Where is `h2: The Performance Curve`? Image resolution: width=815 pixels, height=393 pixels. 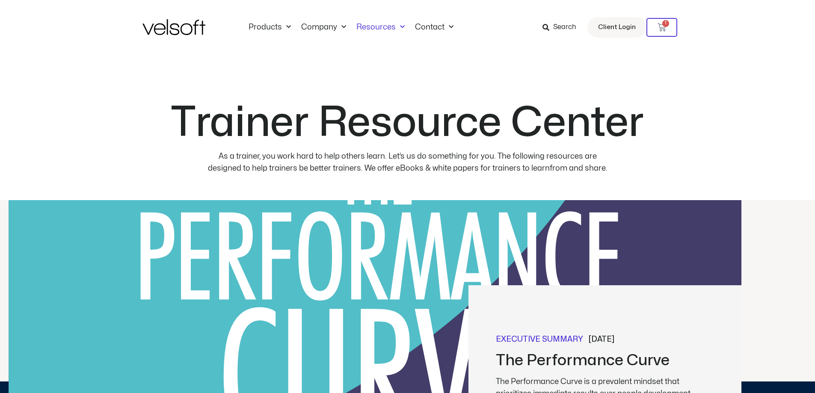 h2: The Performance Curve is located at coordinates (601, 361).